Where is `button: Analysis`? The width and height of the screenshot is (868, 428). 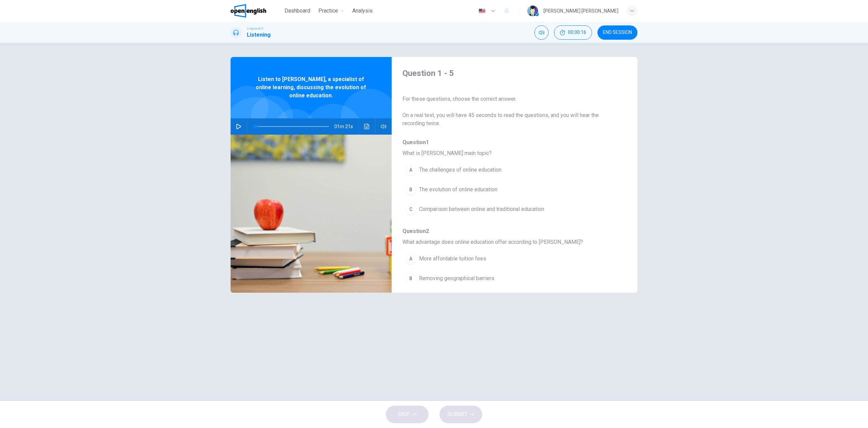
button: Analysis is located at coordinates (363, 11).